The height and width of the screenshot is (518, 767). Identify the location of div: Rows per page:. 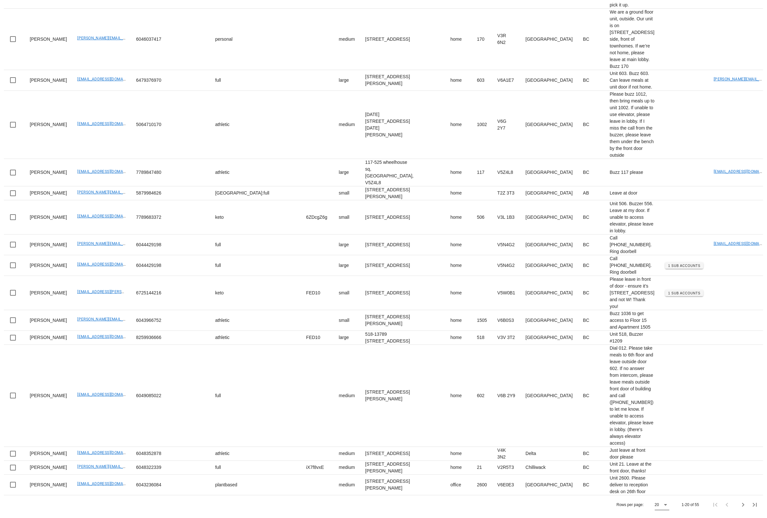
(643, 505).